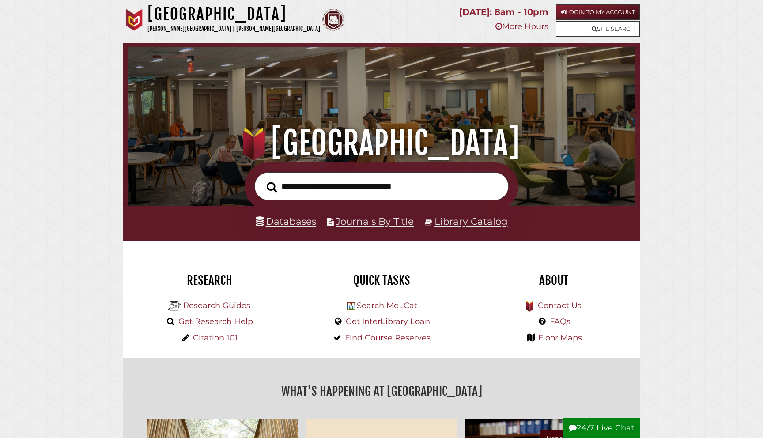  Describe the element at coordinates (286, 221) in the screenshot. I see `a: Databases` at that location.